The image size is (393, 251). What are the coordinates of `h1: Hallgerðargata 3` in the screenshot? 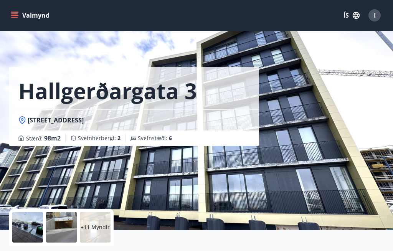 It's located at (107, 91).